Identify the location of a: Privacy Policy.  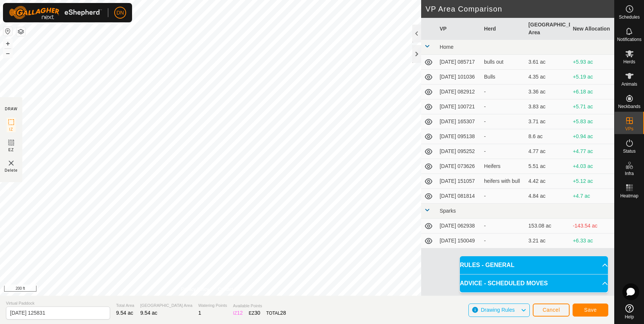
(195, 289).